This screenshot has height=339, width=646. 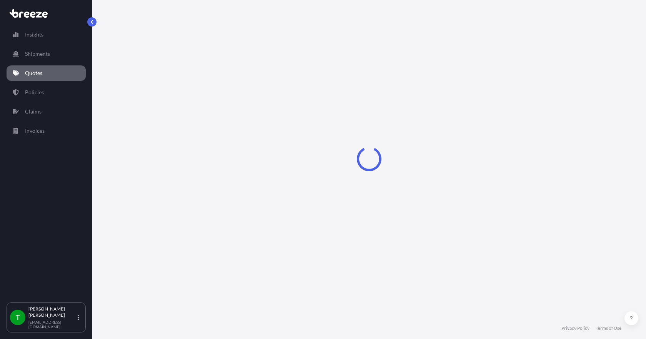 What do you see at coordinates (46, 73) in the screenshot?
I see `a: Quotes` at bounding box center [46, 73].